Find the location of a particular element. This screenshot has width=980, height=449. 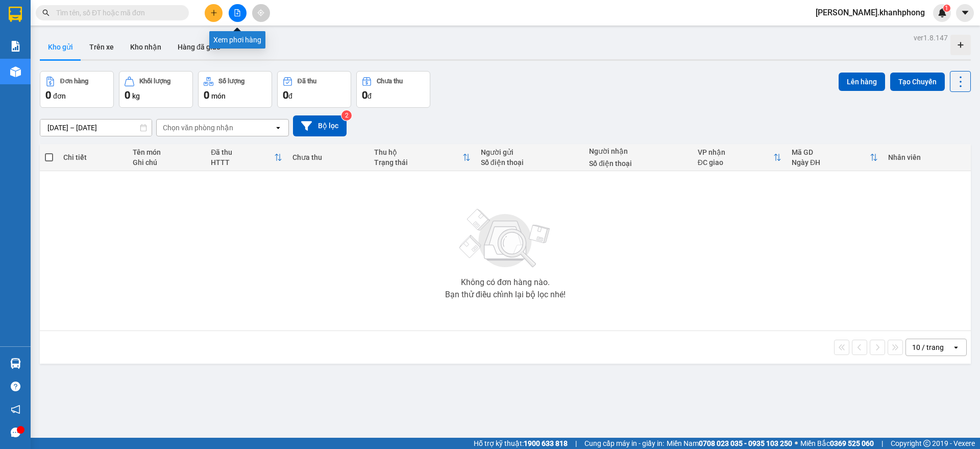

span: copyright is located at coordinates (927, 443).